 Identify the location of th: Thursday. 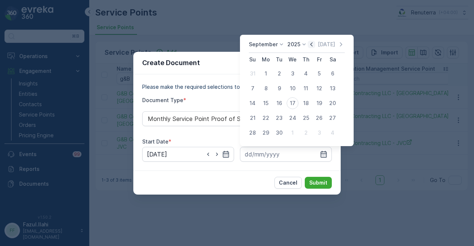
(306, 60).